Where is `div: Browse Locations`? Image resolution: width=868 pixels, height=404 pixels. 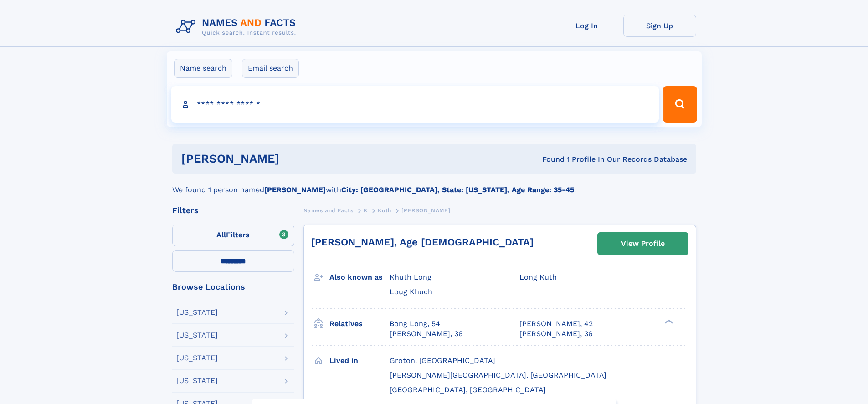
div: Browse Locations is located at coordinates (233, 287).